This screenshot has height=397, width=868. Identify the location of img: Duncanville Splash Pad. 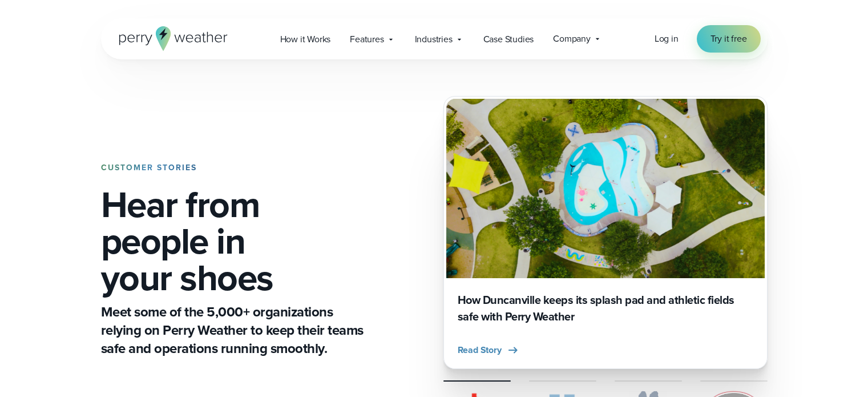
(606, 188).